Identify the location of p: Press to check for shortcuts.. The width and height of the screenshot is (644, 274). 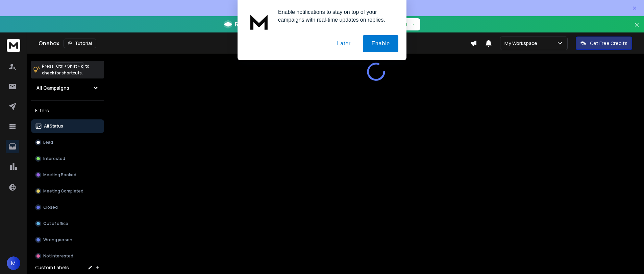
(66, 70).